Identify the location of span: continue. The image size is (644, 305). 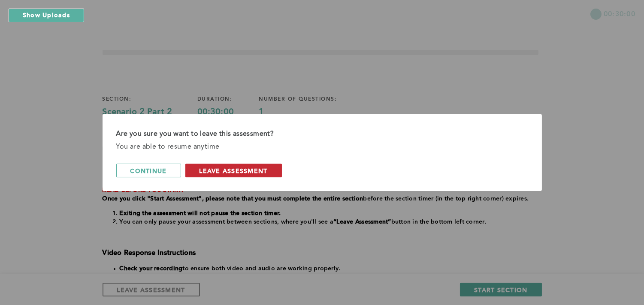
(149, 171).